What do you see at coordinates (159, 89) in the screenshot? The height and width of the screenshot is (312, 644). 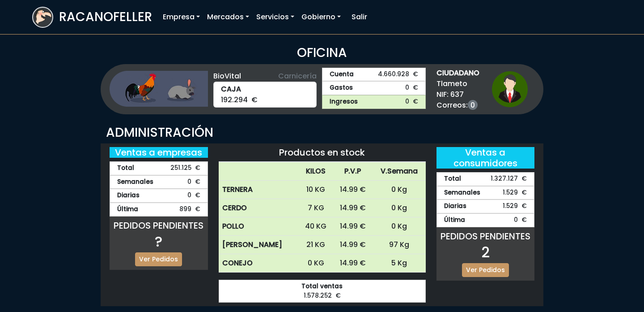 I see `img: ganaderia.png` at bounding box center [159, 89].